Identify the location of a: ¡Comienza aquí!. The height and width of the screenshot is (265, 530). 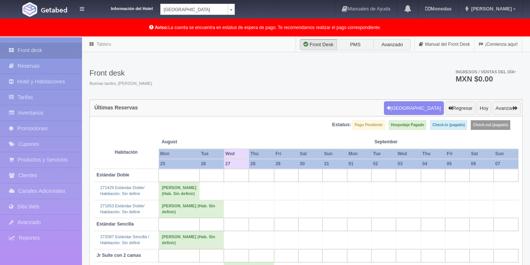
(498, 44).